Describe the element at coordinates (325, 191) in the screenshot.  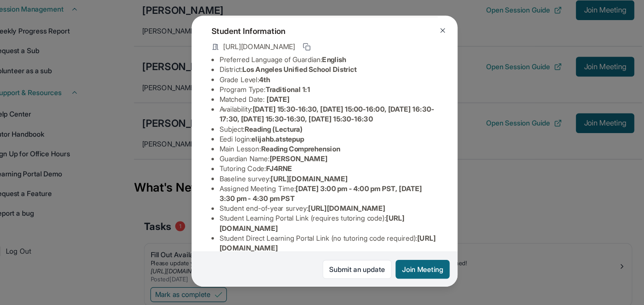
I see `li: Assigned Meeting Time :` at that location.